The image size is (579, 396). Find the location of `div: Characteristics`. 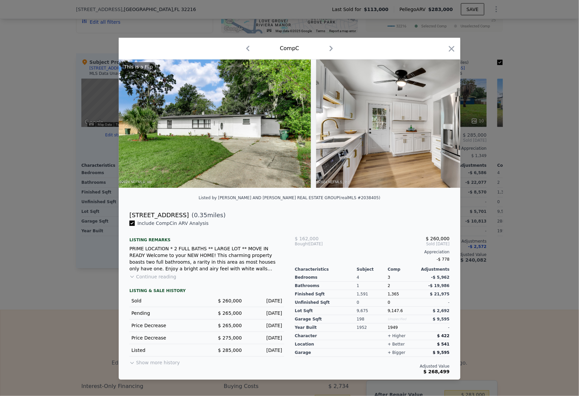

div: Characteristics is located at coordinates (326, 269).